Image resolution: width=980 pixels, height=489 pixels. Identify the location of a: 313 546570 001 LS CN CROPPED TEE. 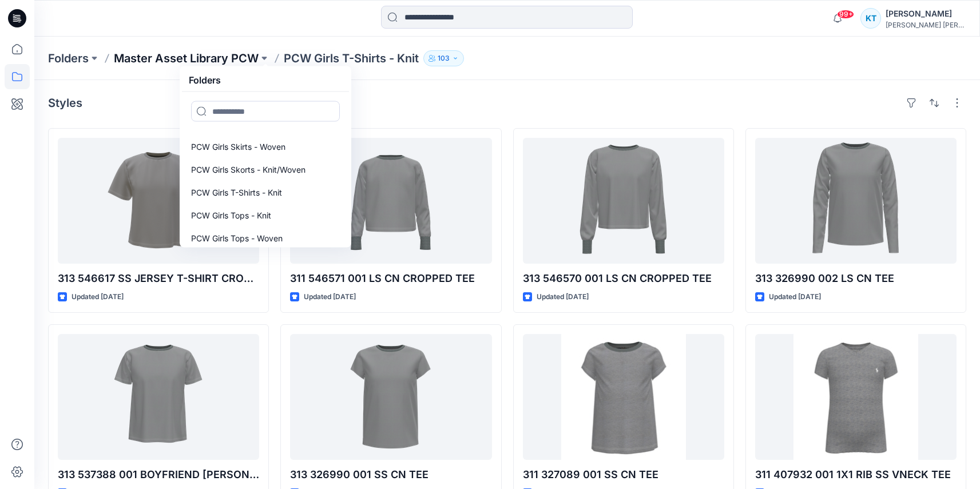
(623, 201).